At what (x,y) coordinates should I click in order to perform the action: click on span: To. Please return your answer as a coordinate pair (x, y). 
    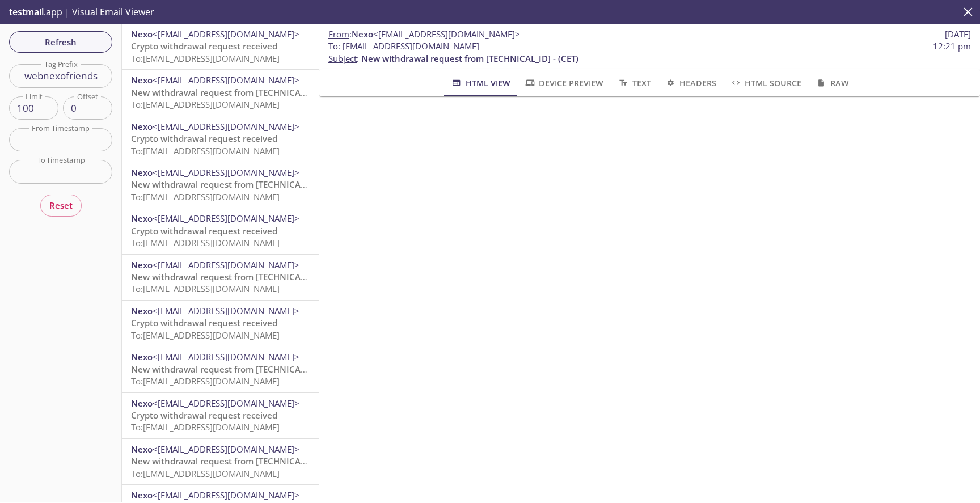
    Looking at the image, I should click on (333, 46).